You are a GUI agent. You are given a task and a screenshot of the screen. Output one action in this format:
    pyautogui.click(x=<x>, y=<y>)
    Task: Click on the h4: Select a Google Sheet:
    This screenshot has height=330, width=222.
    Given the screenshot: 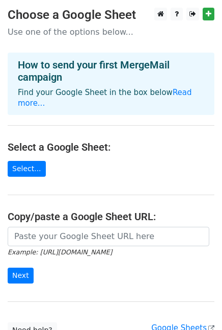 What is the action you would take?
    pyautogui.click(x=111, y=147)
    